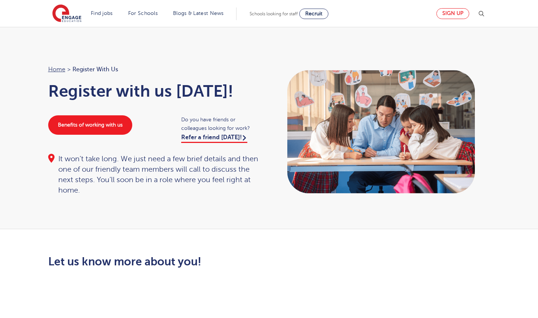 The width and height of the screenshot is (538, 318). I want to click on a: Sign up, so click(453, 13).